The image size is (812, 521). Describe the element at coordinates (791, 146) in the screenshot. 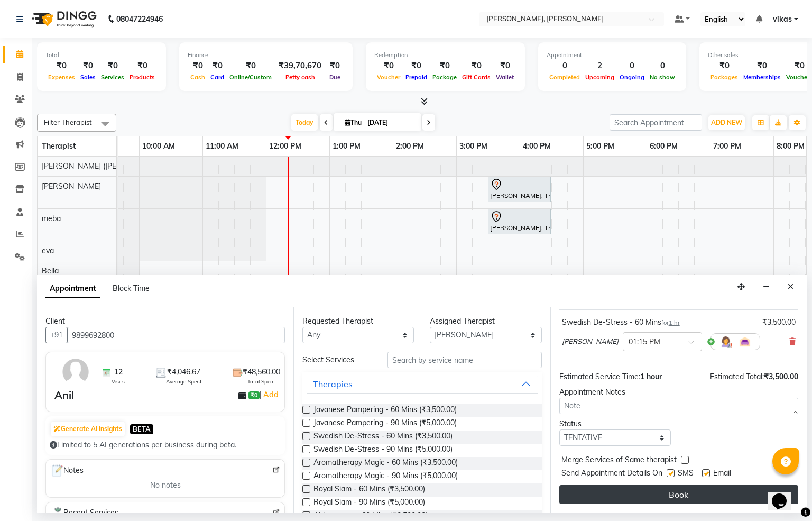

I see `a: 8:00 PM` at that location.